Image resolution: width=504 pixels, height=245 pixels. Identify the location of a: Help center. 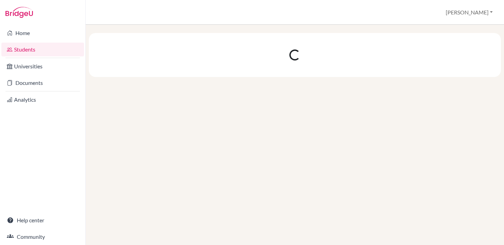
(43, 220).